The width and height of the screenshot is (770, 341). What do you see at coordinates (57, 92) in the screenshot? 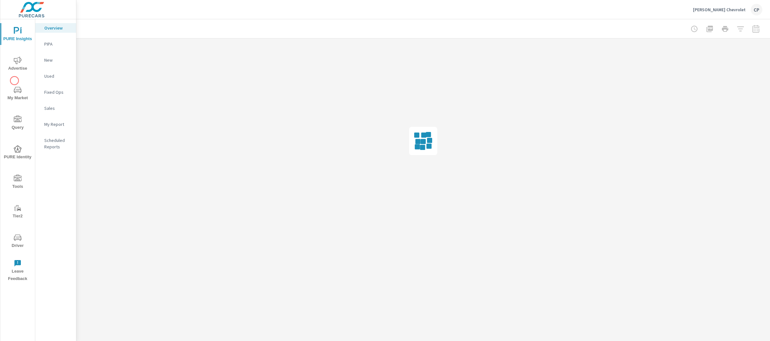
I see `p: Fixed Ops` at bounding box center [57, 92].